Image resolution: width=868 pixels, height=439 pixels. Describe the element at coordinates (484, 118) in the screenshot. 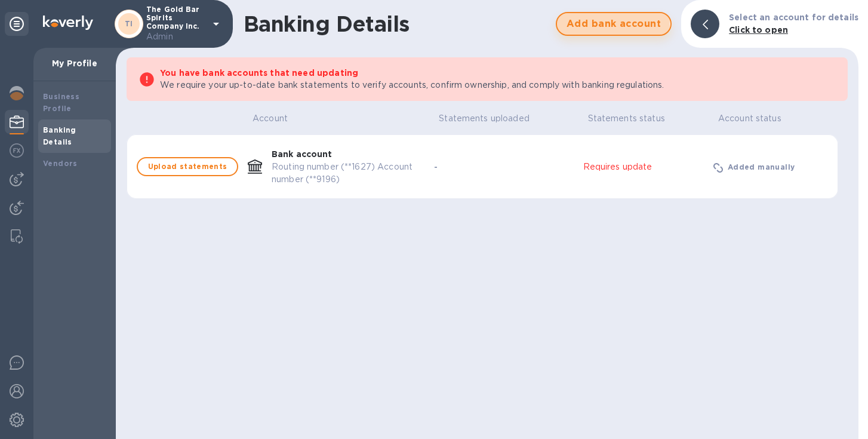

I see `span: Statements uploaded` at that location.